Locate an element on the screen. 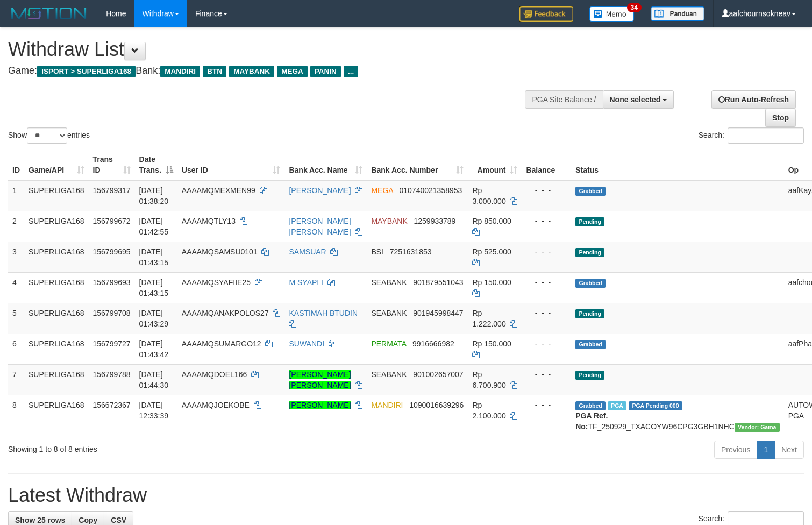 The height and width of the screenshot is (525, 812). span: 156799727 is located at coordinates (112, 344).